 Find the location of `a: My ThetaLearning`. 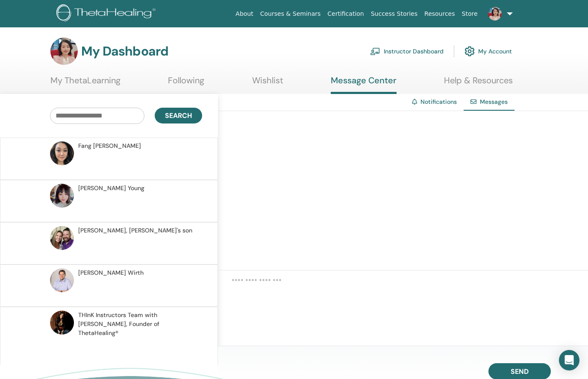

a: My ThetaLearning is located at coordinates (85, 83).